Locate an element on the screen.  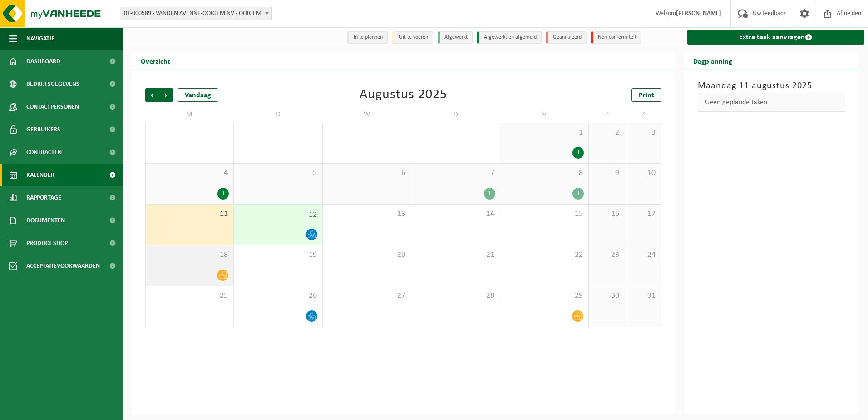
span: 21 is located at coordinates (456, 255).